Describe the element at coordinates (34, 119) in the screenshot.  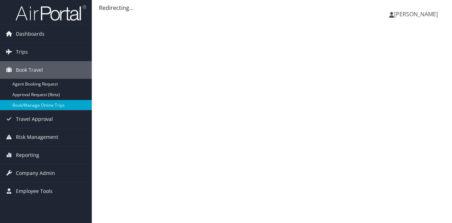
I see `span: Travel Approval` at that location.